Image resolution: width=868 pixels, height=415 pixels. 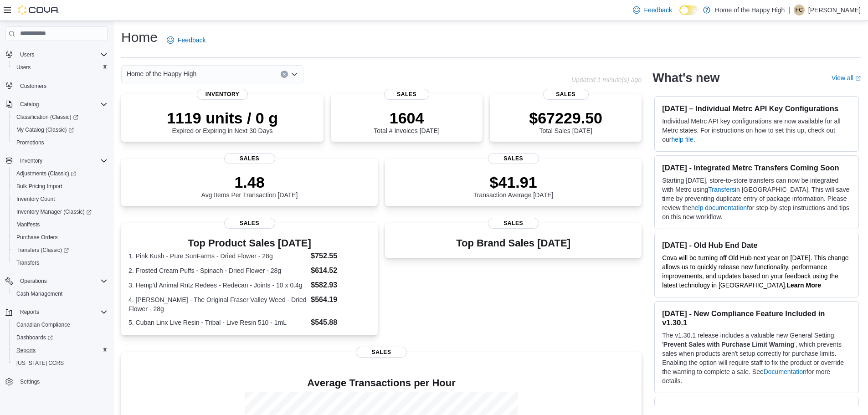 I want to click on span: Dark Mode, so click(x=679, y=15).